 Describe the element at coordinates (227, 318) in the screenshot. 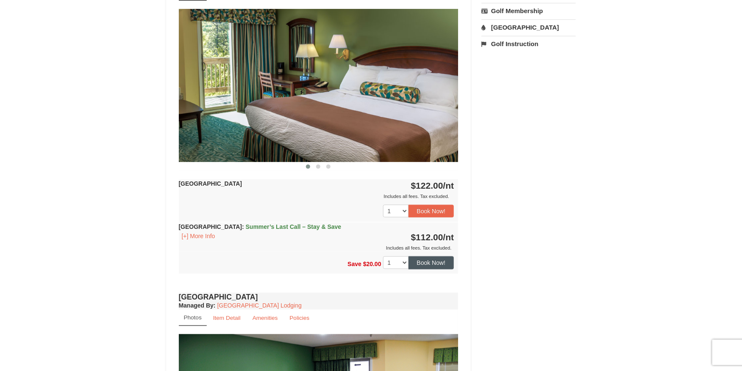

I see `small: Item Detail` at that location.